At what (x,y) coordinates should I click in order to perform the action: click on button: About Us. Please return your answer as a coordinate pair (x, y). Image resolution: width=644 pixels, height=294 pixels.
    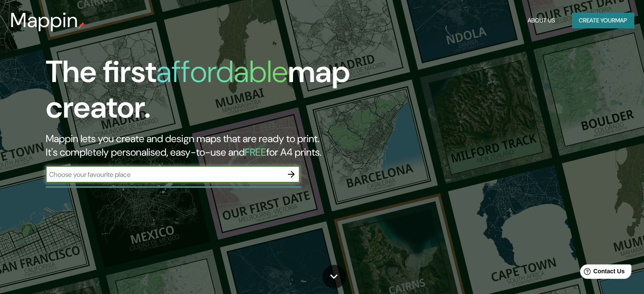
    Looking at the image, I should click on (541, 20).